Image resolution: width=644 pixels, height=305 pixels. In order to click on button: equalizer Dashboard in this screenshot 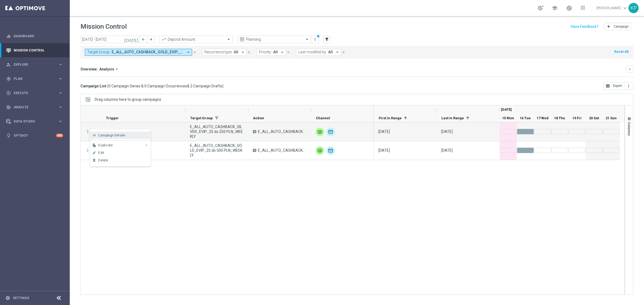, I will do `click(34, 36)`.